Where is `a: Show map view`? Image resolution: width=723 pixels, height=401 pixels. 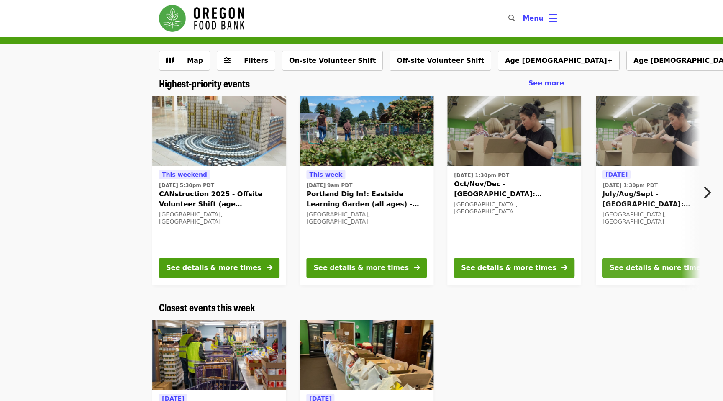 a: Show map view is located at coordinates (185, 61).